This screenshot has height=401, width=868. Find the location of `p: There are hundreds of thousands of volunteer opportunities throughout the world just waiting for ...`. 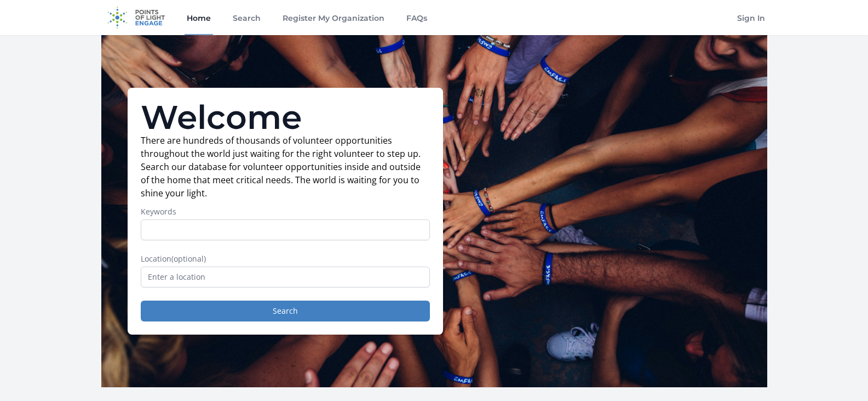

p: There are hundreds of thousands of volunteer opportunities throughout the world just waiting for ... is located at coordinates (285, 167).